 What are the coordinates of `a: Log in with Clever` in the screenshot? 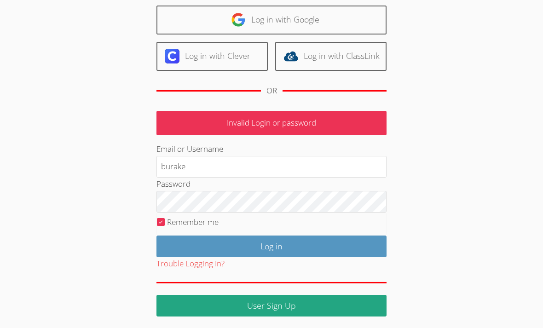 It's located at (212, 56).